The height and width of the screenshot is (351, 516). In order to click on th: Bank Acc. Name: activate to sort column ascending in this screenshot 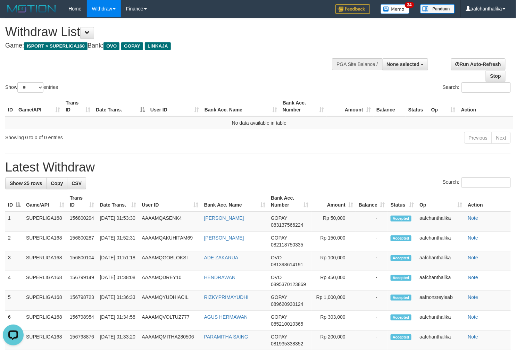, I will do `click(241, 106)`.